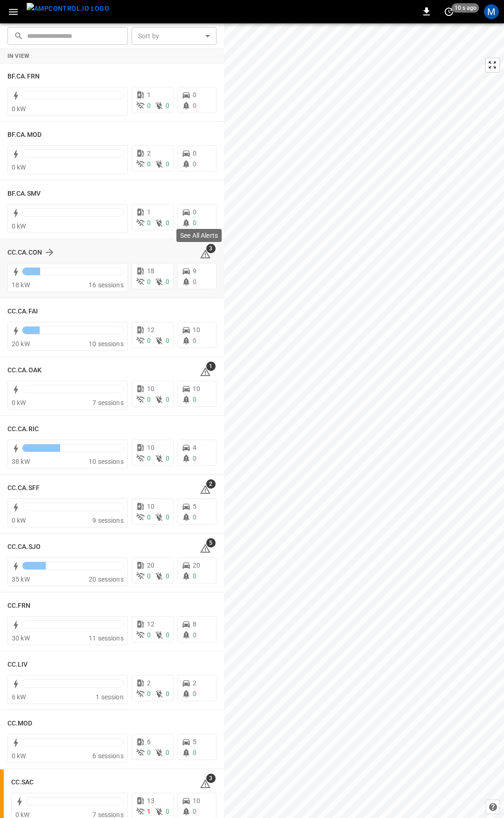 Image resolution: width=504 pixels, height=818 pixels. I want to click on span: 9 sessions, so click(107, 521).